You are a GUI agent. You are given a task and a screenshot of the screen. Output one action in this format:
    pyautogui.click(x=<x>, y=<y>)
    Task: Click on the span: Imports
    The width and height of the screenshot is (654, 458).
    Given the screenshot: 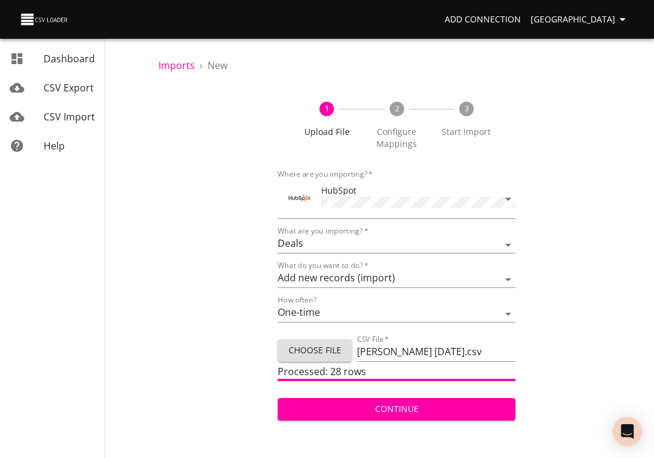 What is the action you would take?
    pyautogui.click(x=177, y=65)
    